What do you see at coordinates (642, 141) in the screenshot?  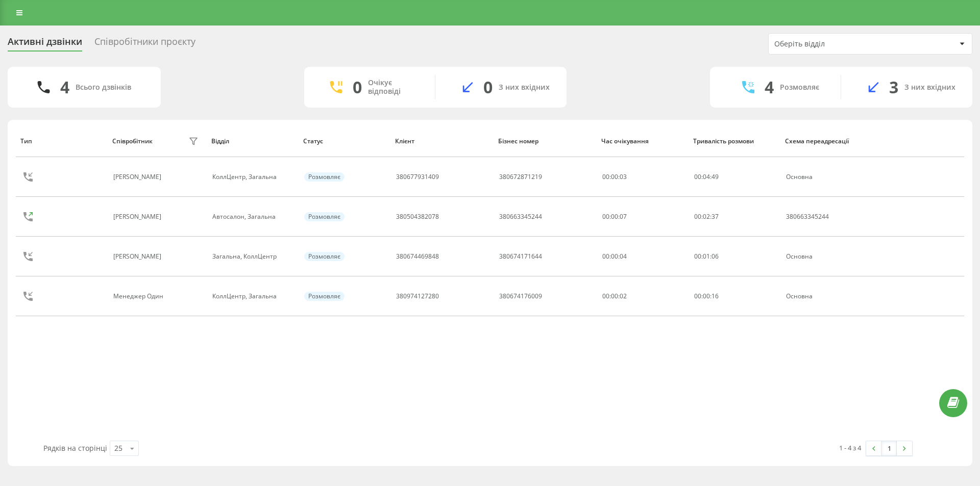 I see `div: Час очікування` at bounding box center [642, 141].